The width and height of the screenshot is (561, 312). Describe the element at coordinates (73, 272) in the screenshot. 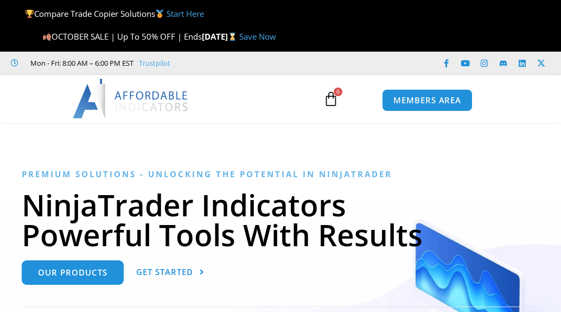

I see `a: Our Products` at that location.